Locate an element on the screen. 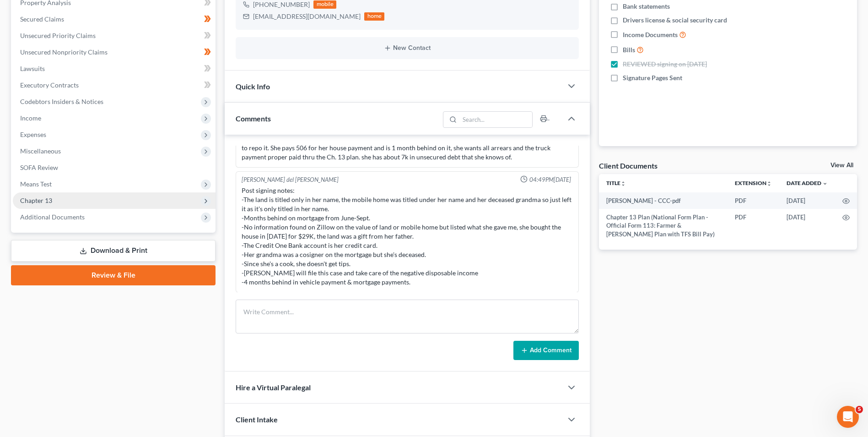 This screenshot has height=437, width=868. span: Hire a Virtual Paralegal is located at coordinates (273, 387).